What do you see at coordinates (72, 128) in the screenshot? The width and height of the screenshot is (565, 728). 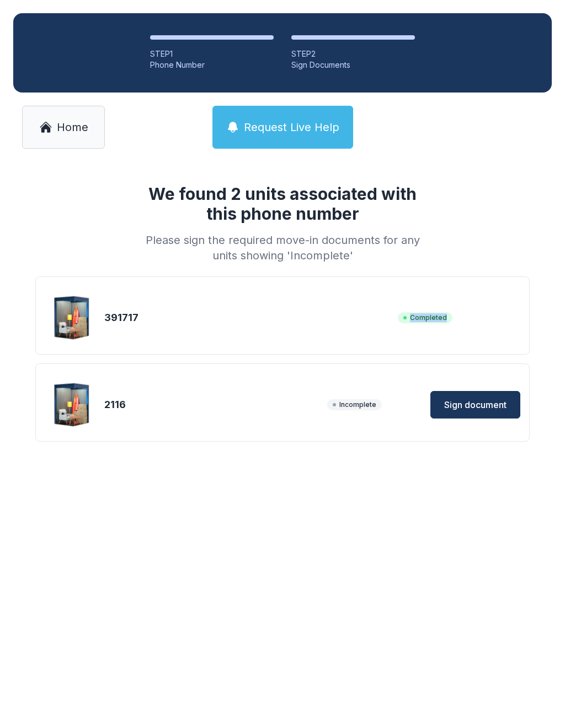 I see `span: Home` at bounding box center [72, 128].